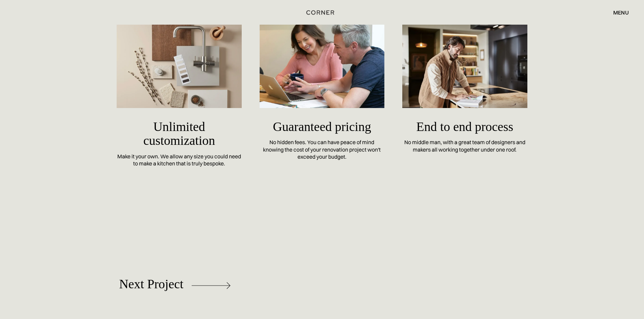  What do you see at coordinates (465, 146) in the screenshot?
I see `div: No middle man, with a great team of designers and makers all working together under one roof.` at bounding box center [465, 146].